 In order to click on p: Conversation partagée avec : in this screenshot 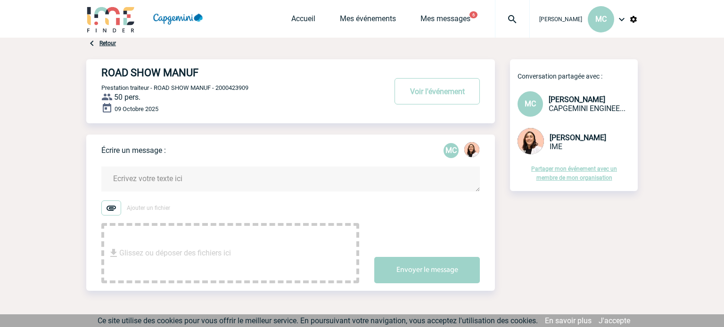, I will do `click(577, 76)`.